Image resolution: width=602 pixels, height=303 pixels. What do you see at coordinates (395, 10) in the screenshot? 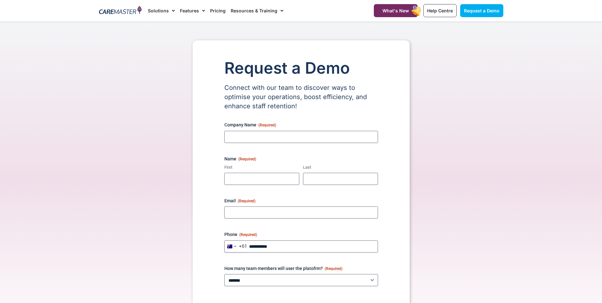
I see `span: What's New` at bounding box center [395, 10].